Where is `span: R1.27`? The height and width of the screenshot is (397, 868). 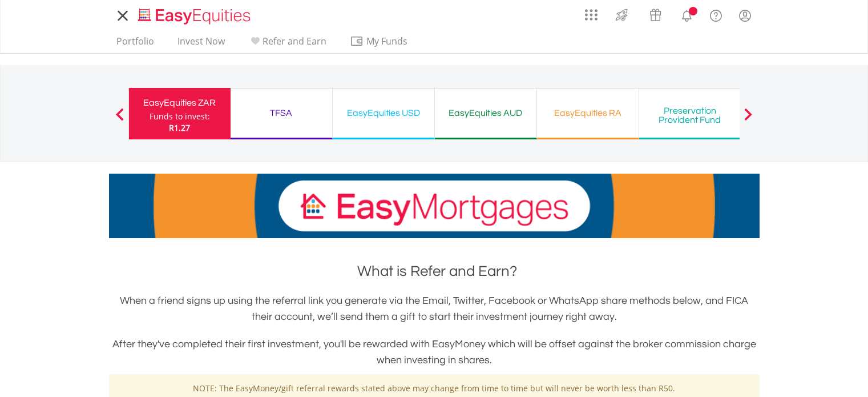 span: R1.27 is located at coordinates (179, 127).